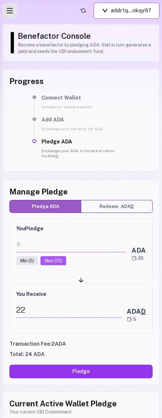 This screenshot has width=162, height=418. I want to click on h3: Pledge ADA, so click(85, 142).